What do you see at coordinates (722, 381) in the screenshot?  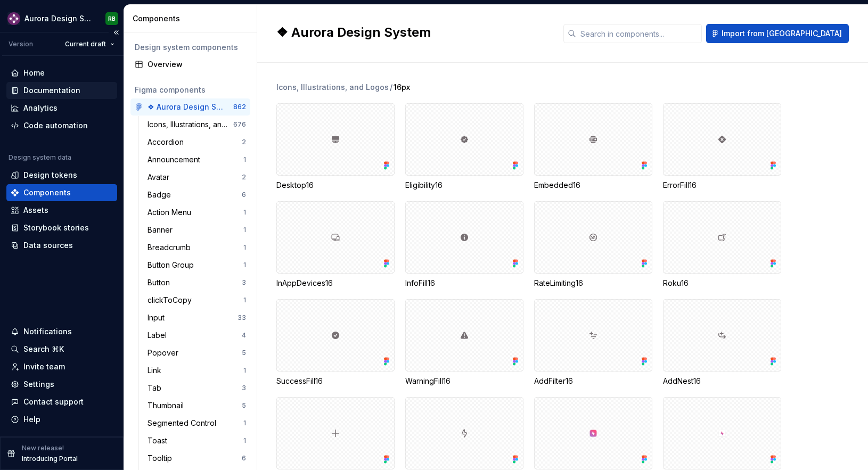 I see `div: AddNest16` at bounding box center [722, 381].